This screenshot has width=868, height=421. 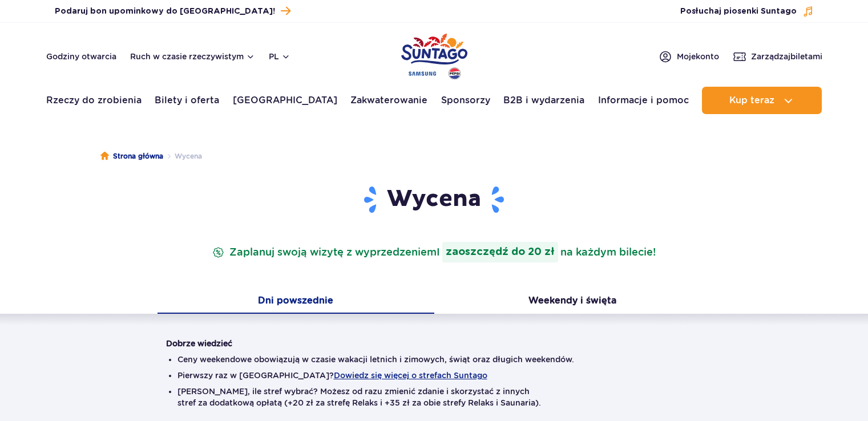 I want to click on button: Posłuchaj piosenki Suntago, so click(x=747, y=11).